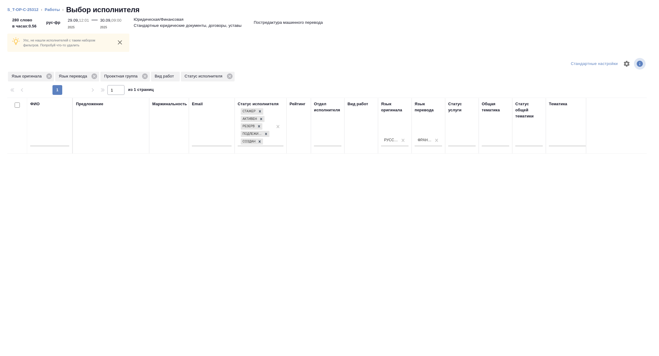  What do you see at coordinates (627, 64) in the screenshot?
I see `span: Настроить таблицу` at bounding box center [627, 64].